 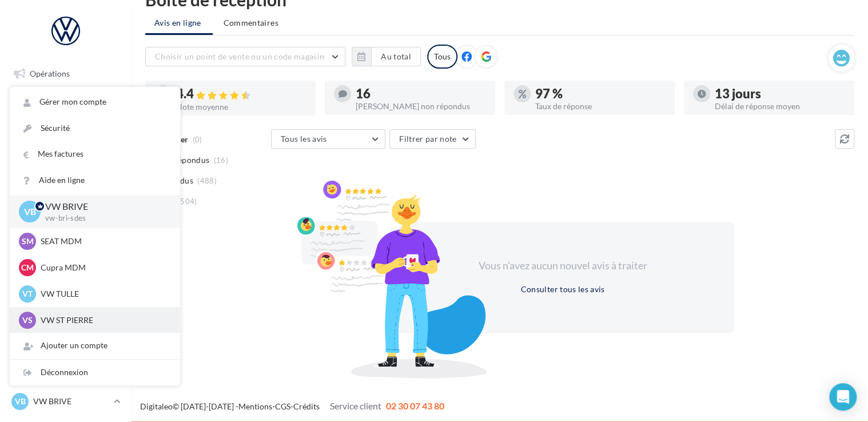 I want to click on div: Taux de réponse, so click(x=600, y=107).